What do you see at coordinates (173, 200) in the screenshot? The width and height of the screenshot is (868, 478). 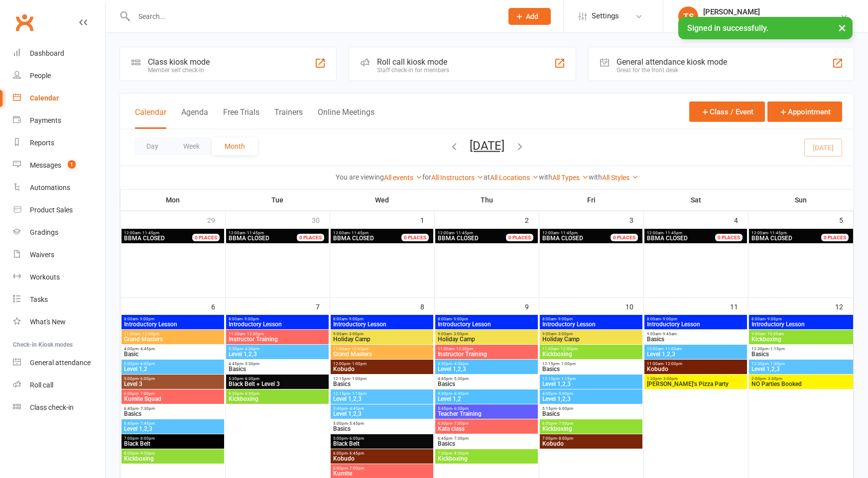 I see `th: Mon` at bounding box center [173, 200].